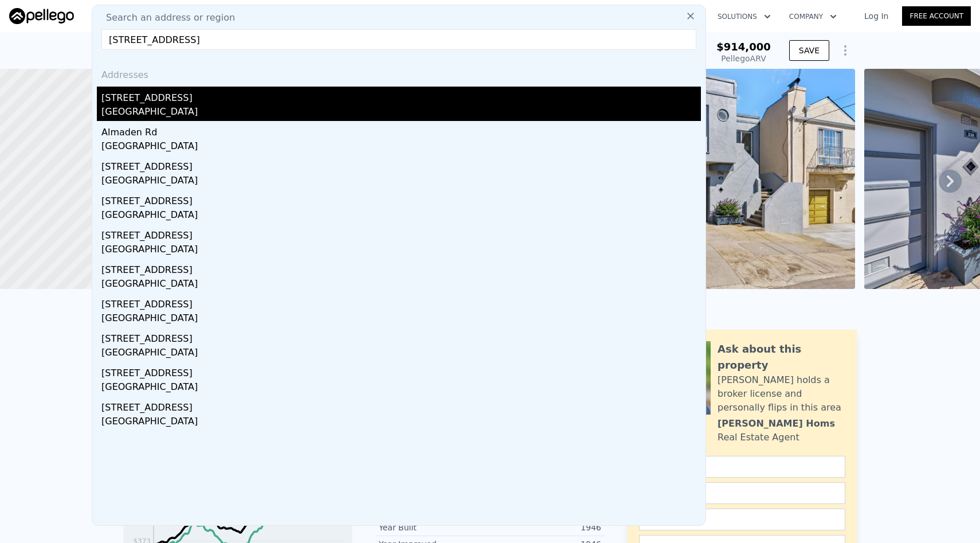 The width and height of the screenshot is (980, 543). Describe the element at coordinates (743, 46) in the screenshot. I see `span: $914,000` at that location.